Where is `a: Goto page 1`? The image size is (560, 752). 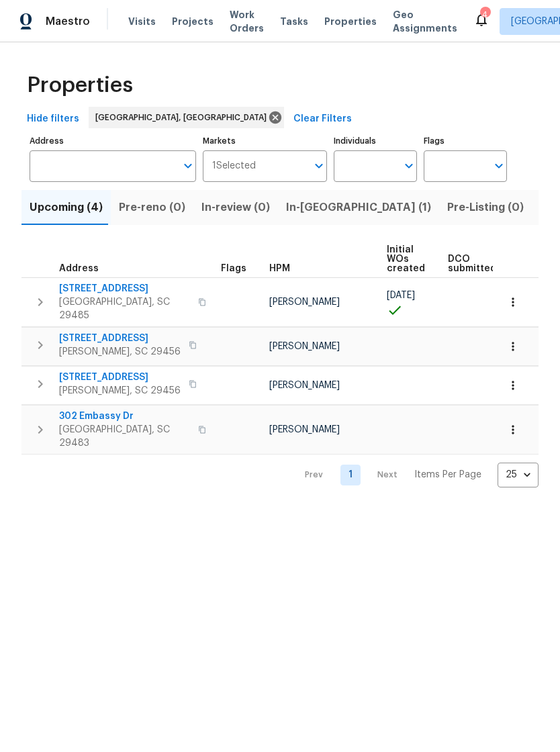
a: Goto page 1 is located at coordinates (350, 474).